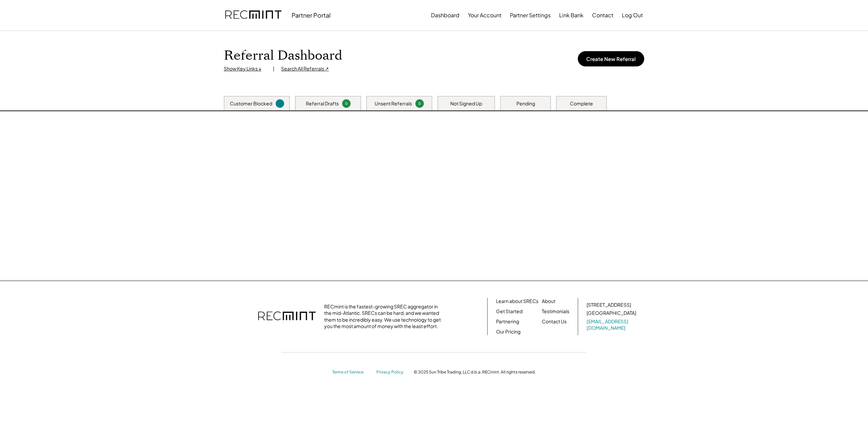 Image resolution: width=868 pixels, height=445 pixels. Describe the element at coordinates (517, 301) in the screenshot. I see `a: Learn about SRECs` at that location.